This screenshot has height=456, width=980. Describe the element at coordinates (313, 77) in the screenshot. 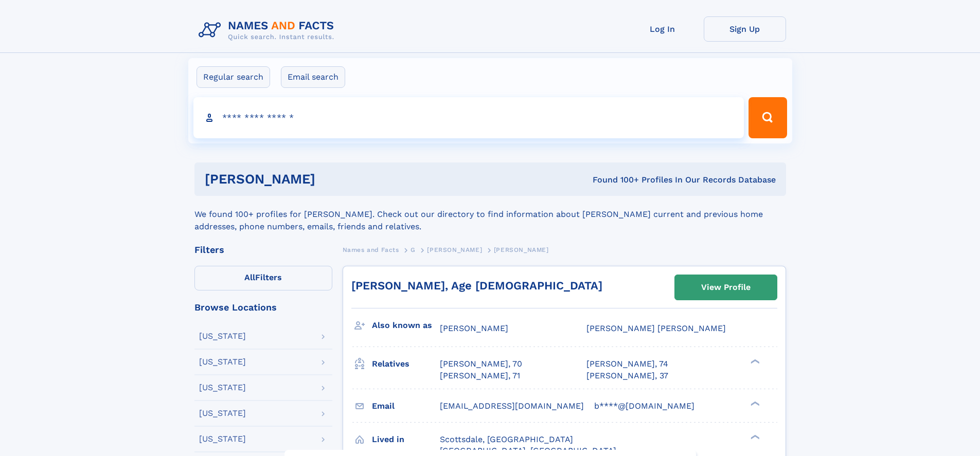

I see `label: Email search` at that location.